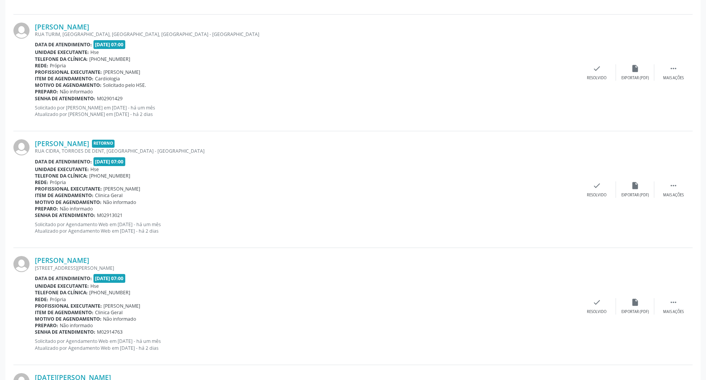 Image resolution: width=706 pixels, height=380 pixels. What do you see at coordinates (103, 144) in the screenshot?
I see `span: Retorno` at bounding box center [103, 144].